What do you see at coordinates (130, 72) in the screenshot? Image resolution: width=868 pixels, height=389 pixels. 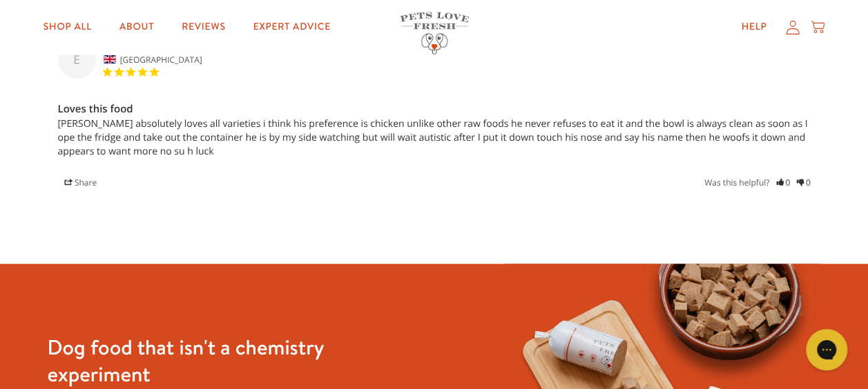 I see `span: 5-Star Rating Review` at bounding box center [130, 72].